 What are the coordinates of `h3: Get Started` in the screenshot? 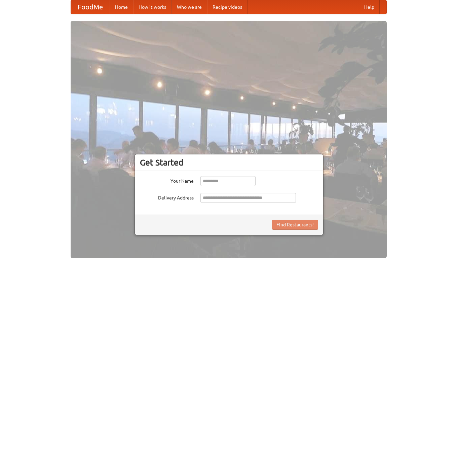 It's located at (229, 163).